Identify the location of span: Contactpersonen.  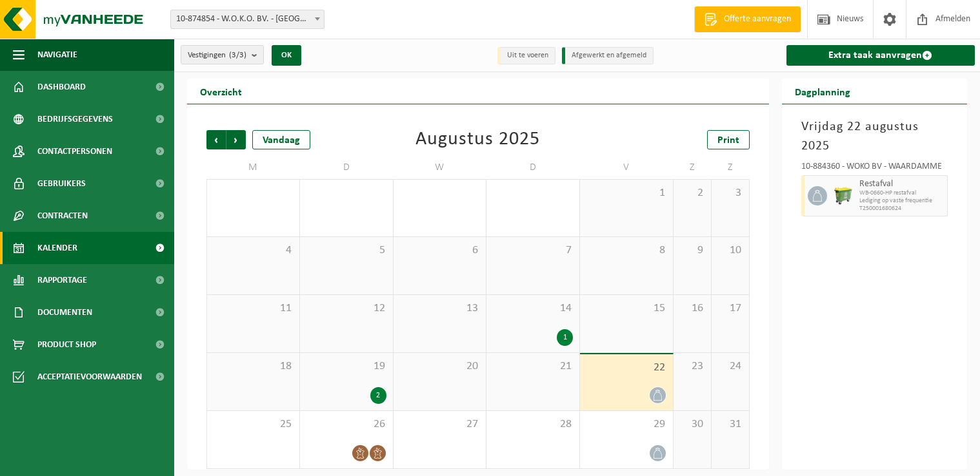
(75, 151).